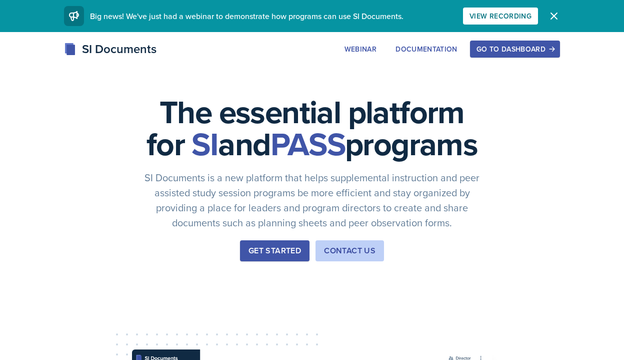 The width and height of the screenshot is (624, 360). I want to click on div: View Recording, so click(501, 16).